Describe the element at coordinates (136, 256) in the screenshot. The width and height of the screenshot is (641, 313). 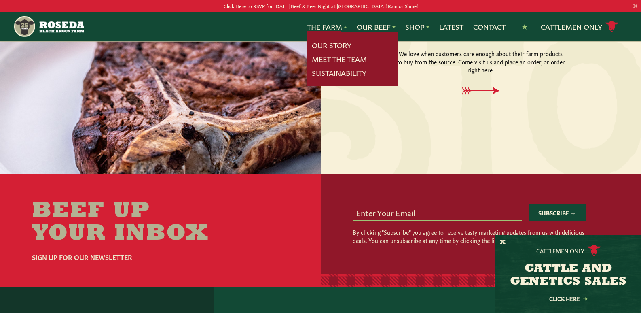
I see `h6: Sign Up For Our Newsletter` at that location.